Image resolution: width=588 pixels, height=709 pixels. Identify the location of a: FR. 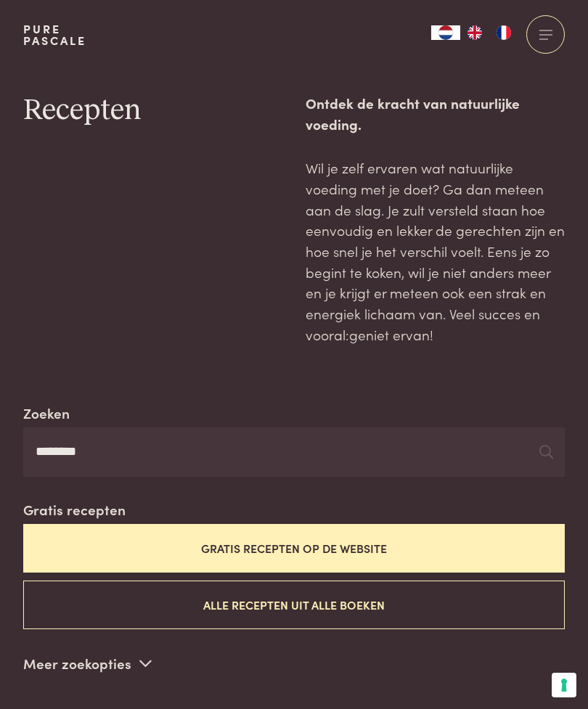
(503, 32).